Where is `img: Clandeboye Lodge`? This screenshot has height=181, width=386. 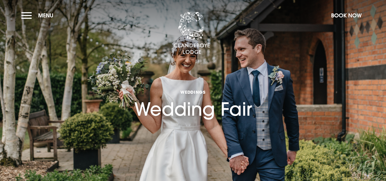 img: Clandeboye Lodge is located at coordinates (192, 33).